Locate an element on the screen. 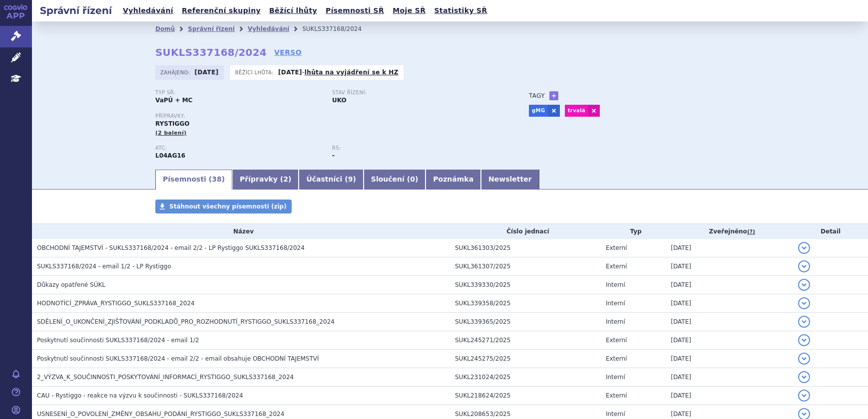 The height and width of the screenshot is (419, 868). span: 9 is located at coordinates (350, 179).